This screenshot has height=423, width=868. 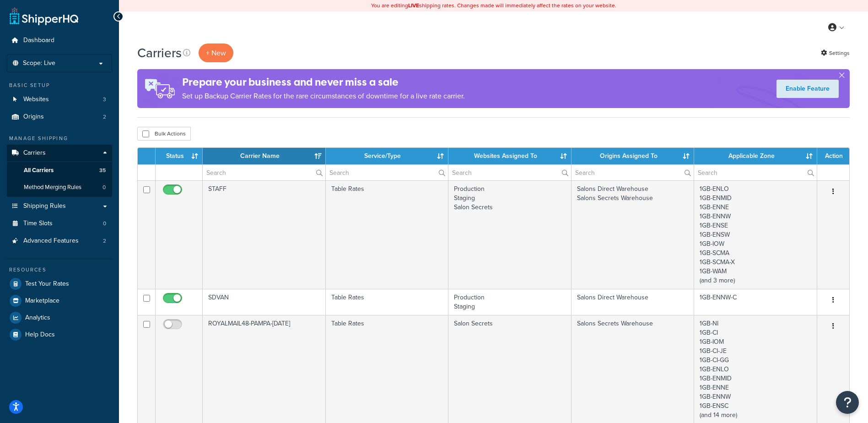 What do you see at coordinates (47, 284) in the screenshot?
I see `span: Test Your Rates` at bounding box center [47, 284].